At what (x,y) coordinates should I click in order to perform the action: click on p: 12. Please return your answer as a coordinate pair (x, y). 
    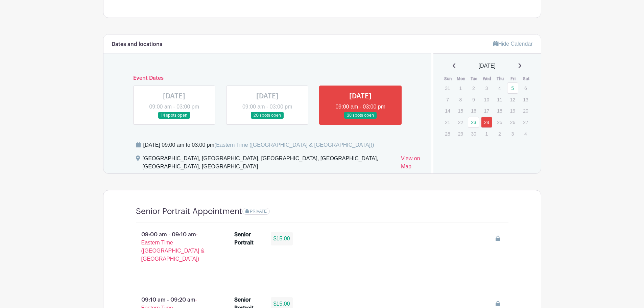
    Looking at the image, I should click on (512, 99).